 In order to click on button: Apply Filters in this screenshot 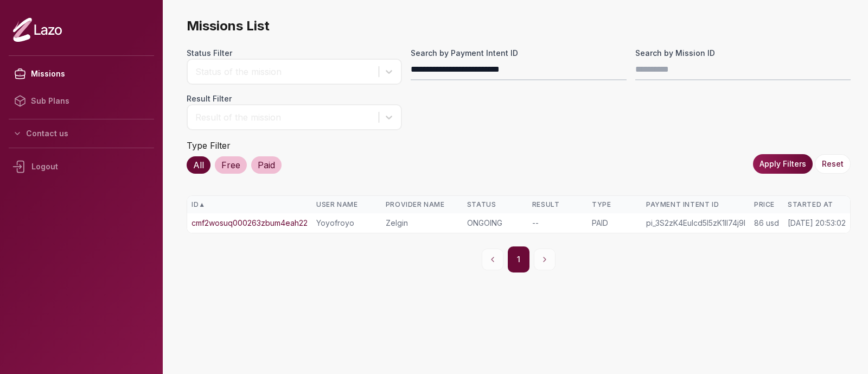, I will do `click(783, 164)`.